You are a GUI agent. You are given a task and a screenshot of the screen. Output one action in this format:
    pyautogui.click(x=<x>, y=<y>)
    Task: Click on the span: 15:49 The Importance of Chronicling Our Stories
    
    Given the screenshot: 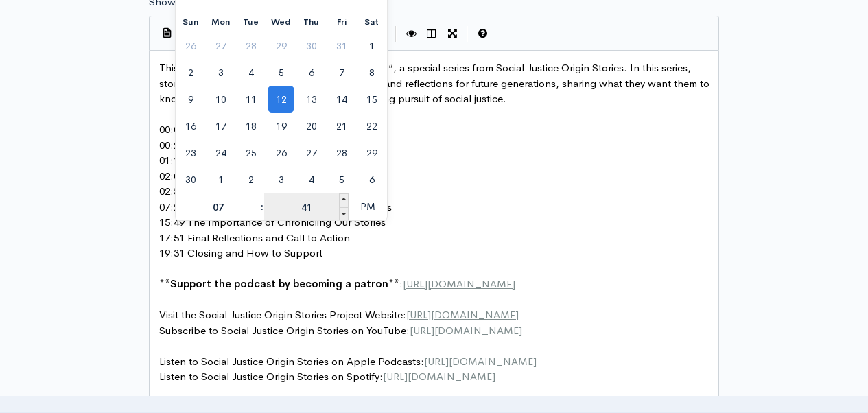 What is the action you would take?
    pyautogui.click(x=272, y=221)
    